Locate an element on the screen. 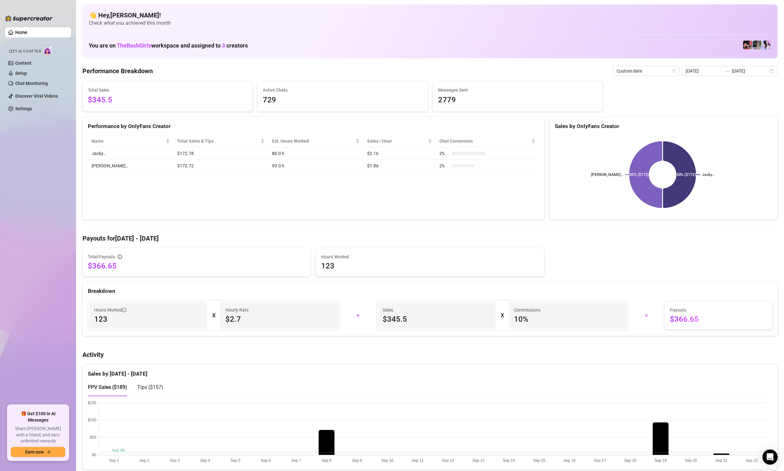 This screenshot has height=471, width=784. h4: Activity is located at coordinates (430, 355).